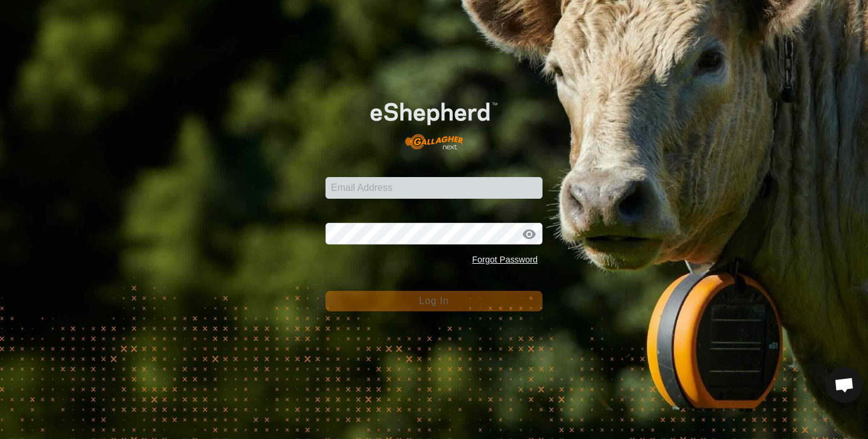 This screenshot has height=439, width=868. I want to click on a: Forgot Password, so click(505, 260).